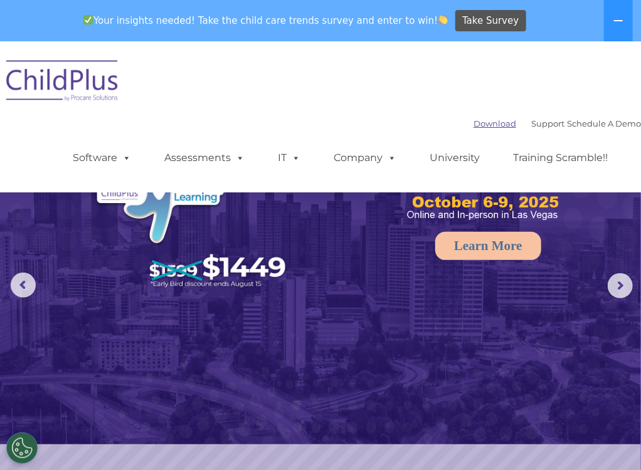 The image size is (641, 470). I want to click on button: Cookies Settings, so click(22, 448).